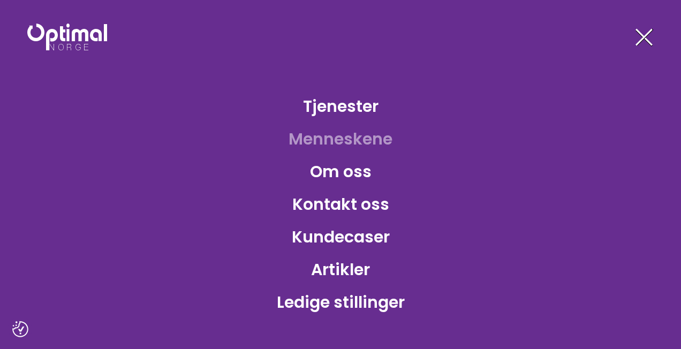 This screenshot has width=681, height=349. Describe the element at coordinates (20, 329) in the screenshot. I see `img: Revisit consent button` at that location.